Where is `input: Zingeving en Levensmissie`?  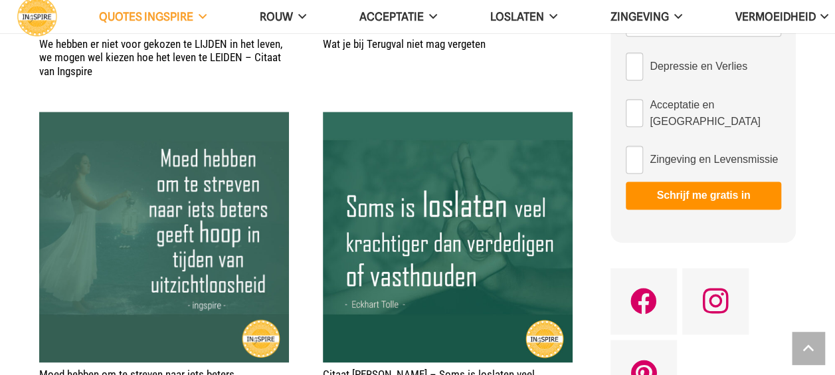 input: Zingeving en Levensmissie is located at coordinates (635, 159).